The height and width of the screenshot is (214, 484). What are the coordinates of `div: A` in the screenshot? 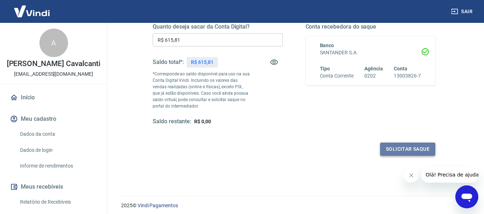 It's located at (54, 43).